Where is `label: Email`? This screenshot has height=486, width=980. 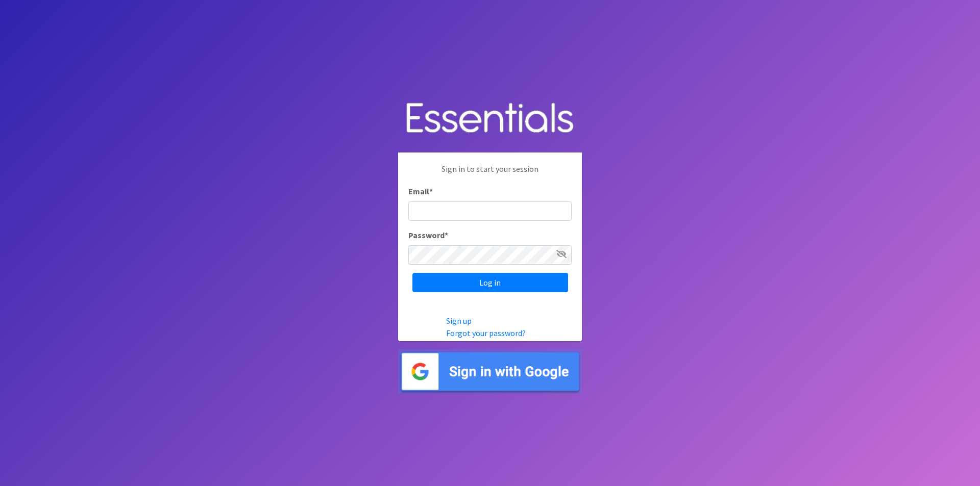 label: Email is located at coordinates (421, 191).